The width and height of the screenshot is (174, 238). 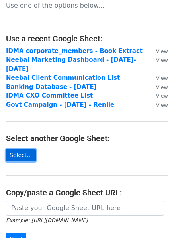 What do you see at coordinates (74, 51) in the screenshot?
I see `a: IDMA corporate_members - Book Extract` at bounding box center [74, 51].